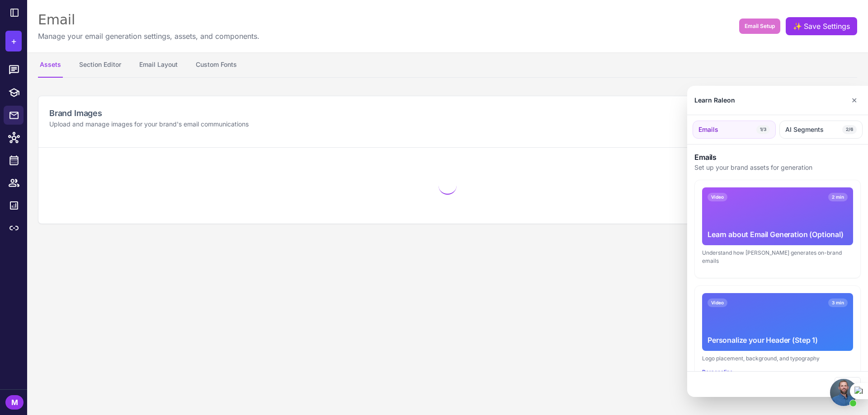  I want to click on button: Personalize, so click(717, 372).